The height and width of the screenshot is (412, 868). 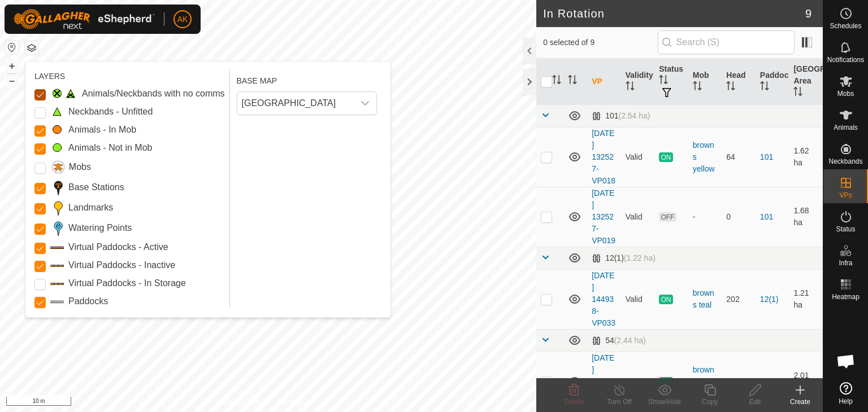 I want to click on div: Edit, so click(x=755, y=402).